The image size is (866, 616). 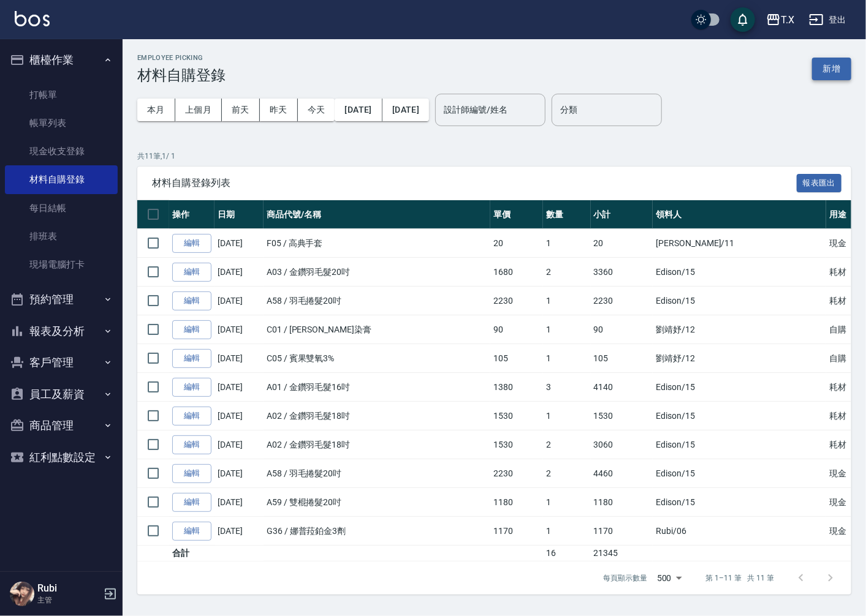 What do you see at coordinates (517, 215) in the screenshot?
I see `th: 單價` at bounding box center [517, 215].